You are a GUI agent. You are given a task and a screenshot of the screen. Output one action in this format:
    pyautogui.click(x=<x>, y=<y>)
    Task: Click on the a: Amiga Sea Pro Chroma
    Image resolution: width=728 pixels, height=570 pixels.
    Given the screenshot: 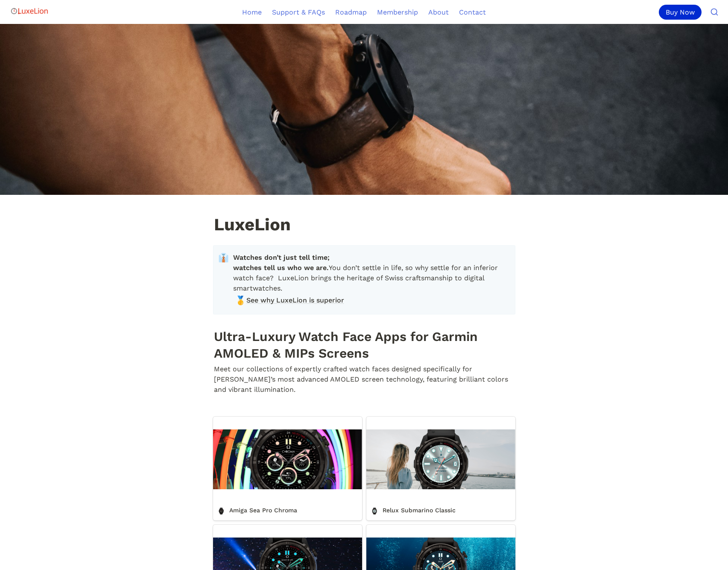 What is the action you would take?
    pyautogui.click(x=287, y=468)
    